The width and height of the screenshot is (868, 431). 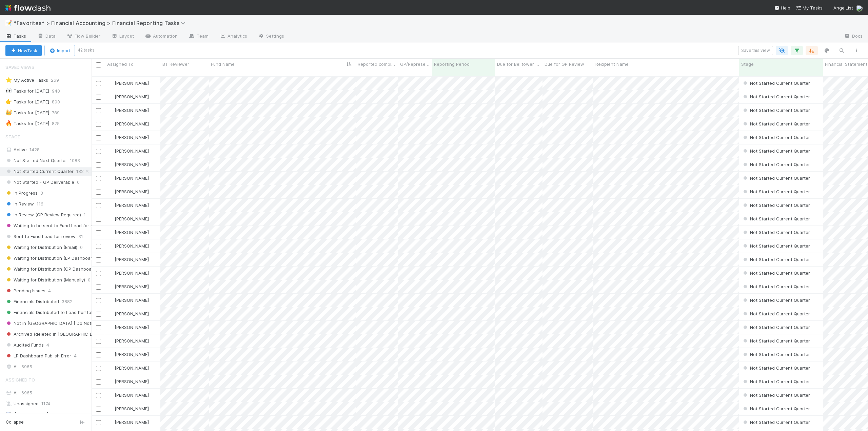 What do you see at coordinates (59, 123) in the screenshot?
I see `span: 875` at bounding box center [59, 123].